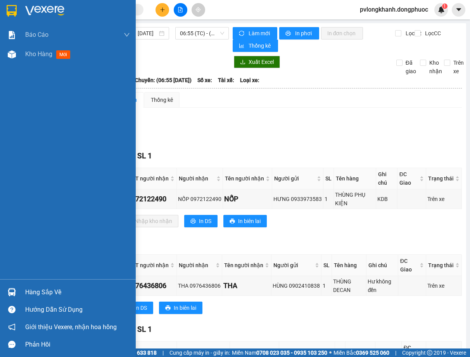 This screenshot has width=470, height=357. What do you see at coordinates (180, 10) in the screenshot?
I see `span: file-add` at bounding box center [180, 10].